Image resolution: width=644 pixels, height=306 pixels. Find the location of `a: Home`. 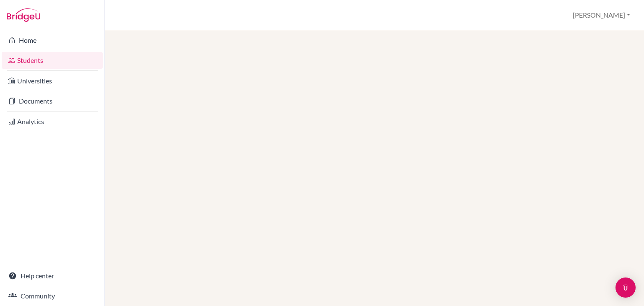

a: Home is located at coordinates (52, 40).